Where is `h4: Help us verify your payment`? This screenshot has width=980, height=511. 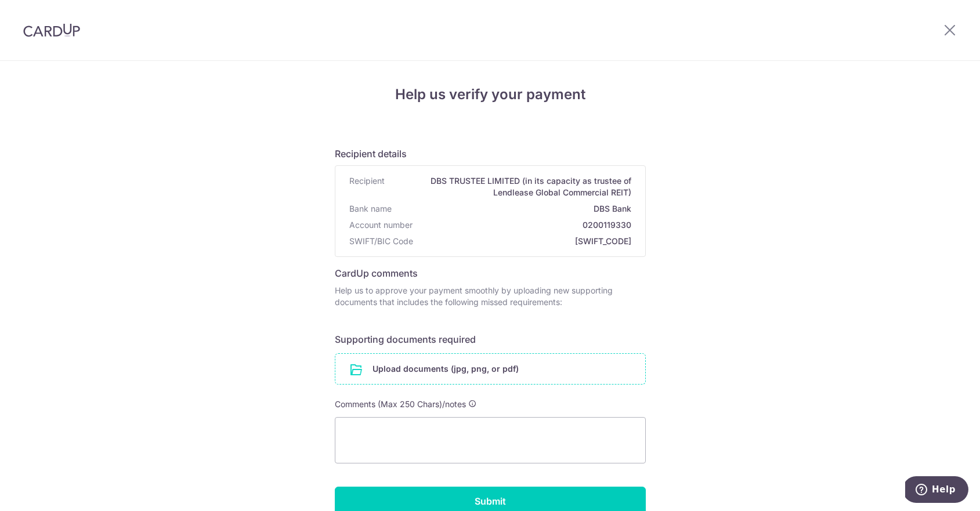
h4: Help us verify your payment is located at coordinates (491, 95).